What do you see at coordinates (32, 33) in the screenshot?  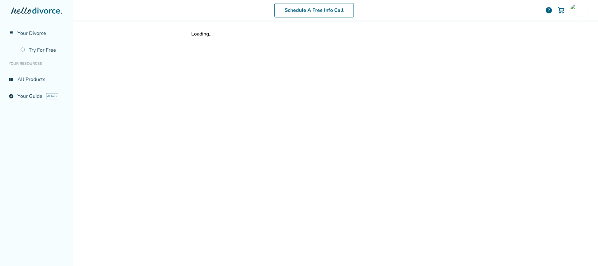 I see `span: Your Divorce` at bounding box center [32, 33].